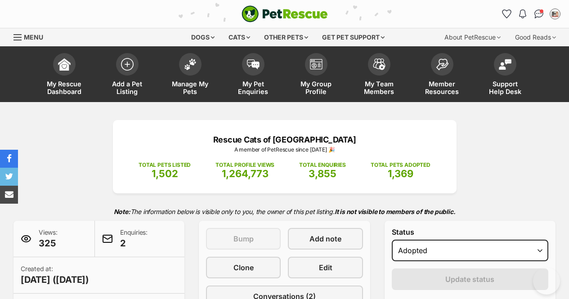 The height and width of the screenshot is (299, 569). Describe the element at coordinates (284, 211) in the screenshot. I see `p: The information below is visible only to you, the owner of this pet listing.` at that location.